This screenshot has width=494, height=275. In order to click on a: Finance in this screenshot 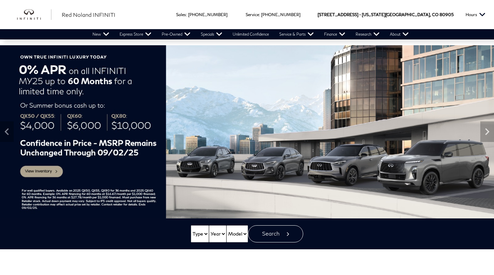, I will do `click(335, 34)`.